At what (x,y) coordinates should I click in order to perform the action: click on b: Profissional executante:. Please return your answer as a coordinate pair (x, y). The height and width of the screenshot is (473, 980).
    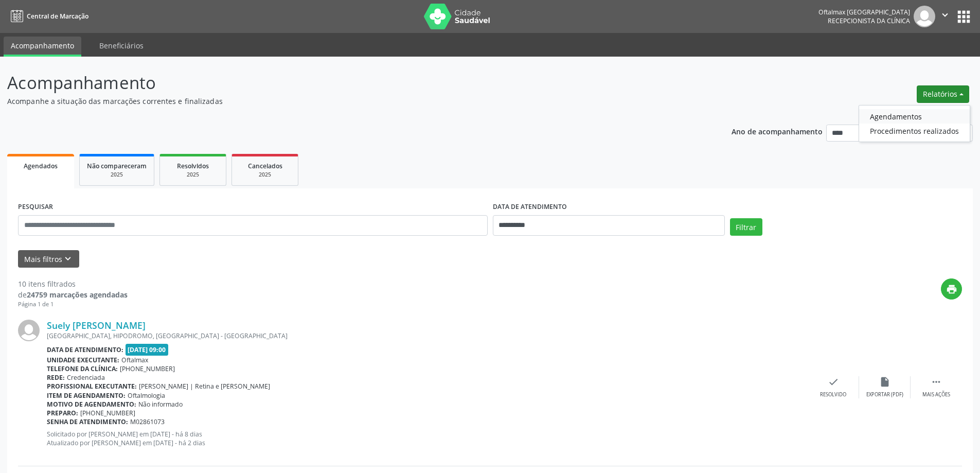
    Looking at the image, I should click on (92, 386).